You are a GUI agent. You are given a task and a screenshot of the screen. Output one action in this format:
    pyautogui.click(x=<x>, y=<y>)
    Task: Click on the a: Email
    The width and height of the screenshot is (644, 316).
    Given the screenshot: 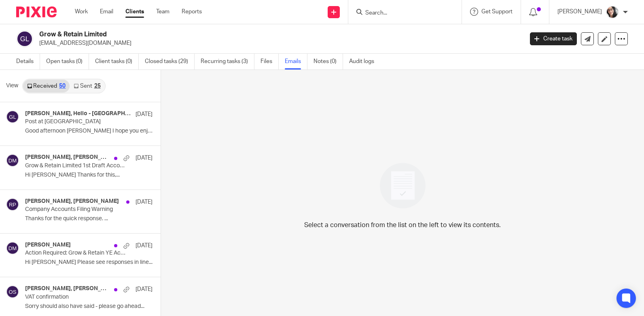 What is the action you would take?
    pyautogui.click(x=106, y=12)
    